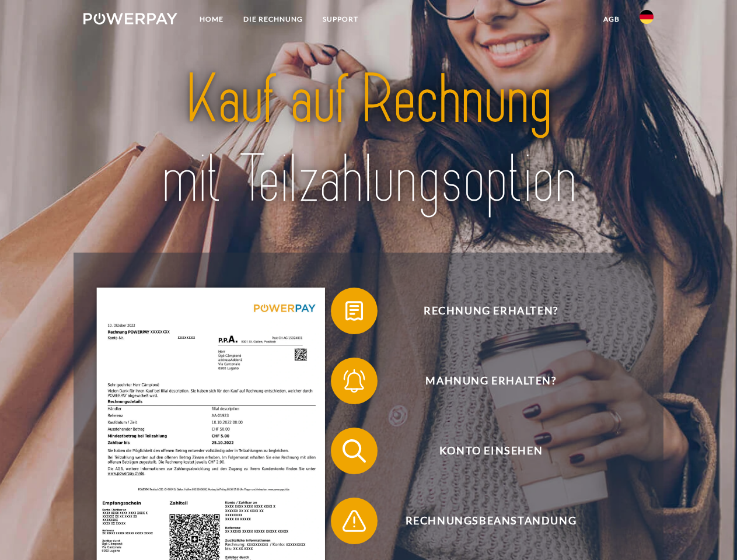 Image resolution: width=737 pixels, height=560 pixels. What do you see at coordinates (482, 451) in the screenshot?
I see `button: Konto einsehen` at bounding box center [482, 451].